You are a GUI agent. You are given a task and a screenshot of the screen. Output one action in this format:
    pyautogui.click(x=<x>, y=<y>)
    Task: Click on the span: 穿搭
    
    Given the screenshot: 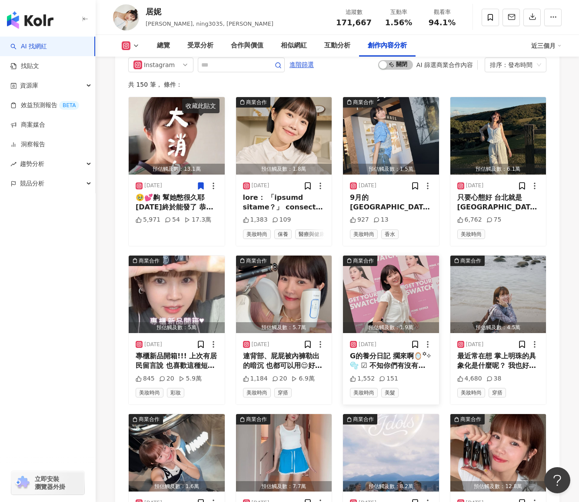 What is the action you would take?
    pyautogui.click(x=283, y=392)
    